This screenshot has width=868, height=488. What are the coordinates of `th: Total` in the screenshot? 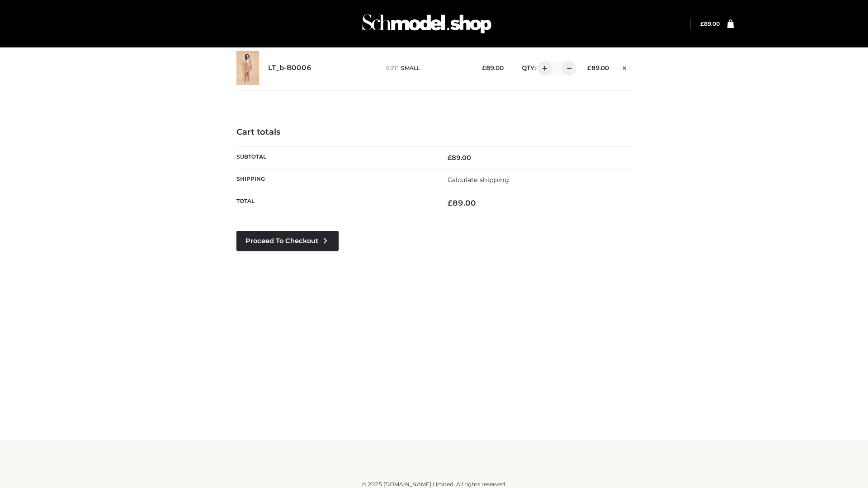 It's located at (335, 203).